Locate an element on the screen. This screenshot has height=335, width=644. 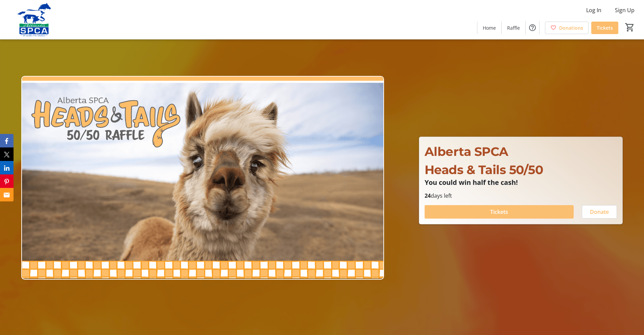
span: 24 is located at coordinates (427, 195).